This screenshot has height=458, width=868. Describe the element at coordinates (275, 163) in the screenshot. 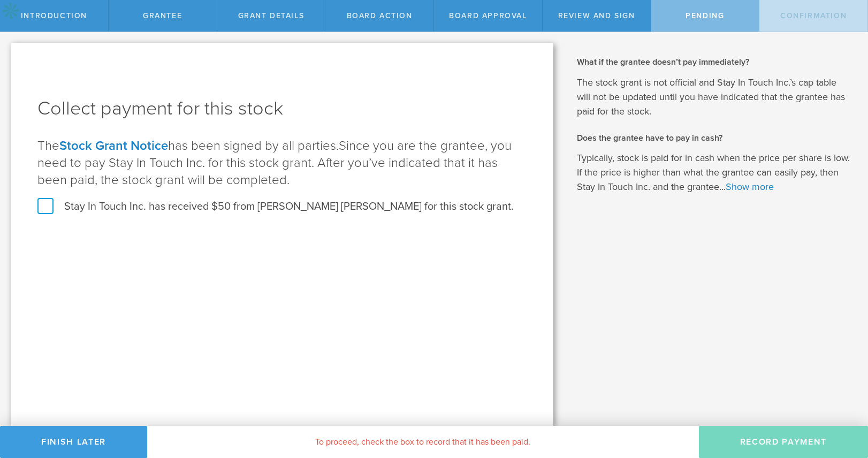

I see `span: Since you are the grantee, you need to pay Stay In Touch Inc. for this stock grant. After you’ve ...` at that location.